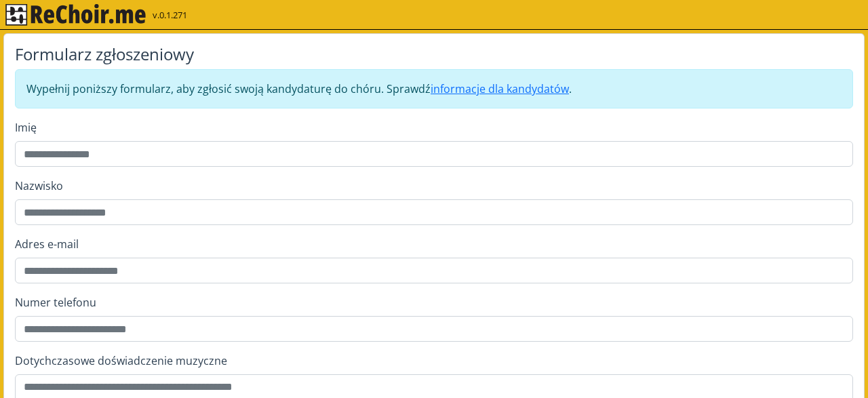  Describe the element at coordinates (434, 127) in the screenshot. I see `label: Imię` at that location.